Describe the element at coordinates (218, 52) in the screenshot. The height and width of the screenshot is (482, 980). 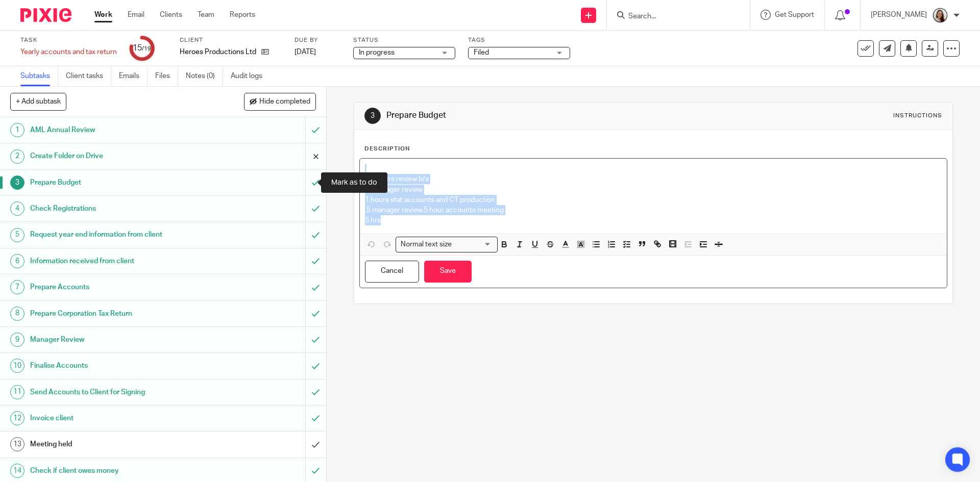
I see `p: Heroes Productions Ltd` at that location.